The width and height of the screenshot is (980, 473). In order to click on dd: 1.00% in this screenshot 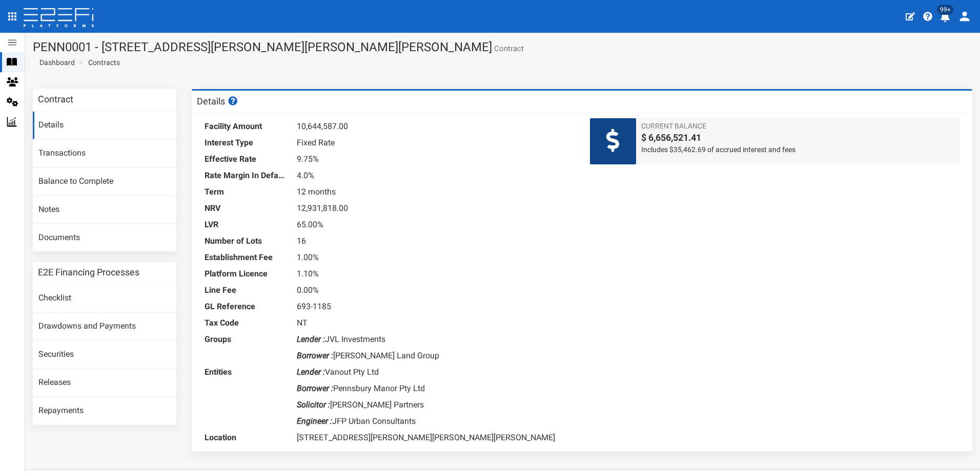, I will do `click(435, 257)`.